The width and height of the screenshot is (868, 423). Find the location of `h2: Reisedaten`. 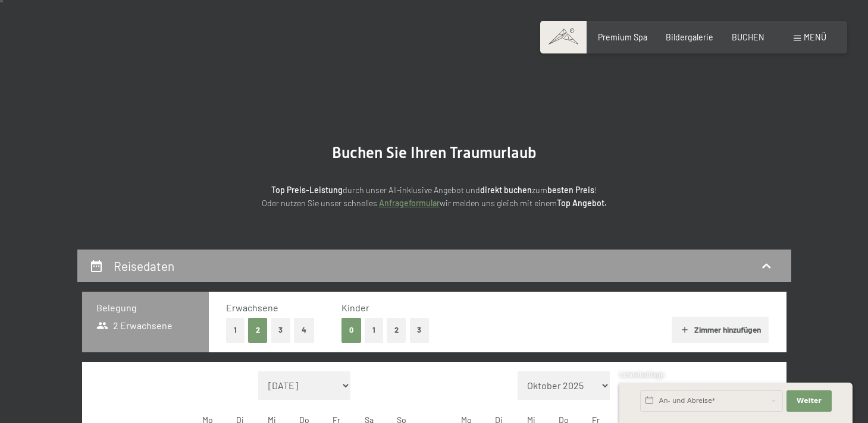

h2: Reisedaten is located at coordinates (144, 266).